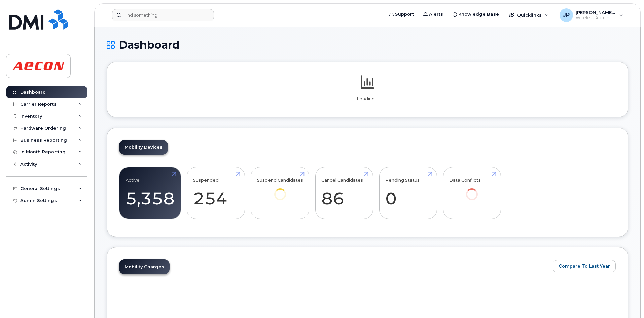  I want to click on span: Compare To Last Year, so click(584, 265).